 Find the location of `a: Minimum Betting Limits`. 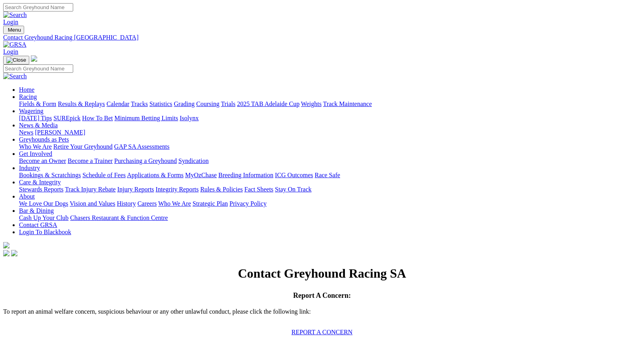

a: Minimum Betting Limits is located at coordinates (146, 118).